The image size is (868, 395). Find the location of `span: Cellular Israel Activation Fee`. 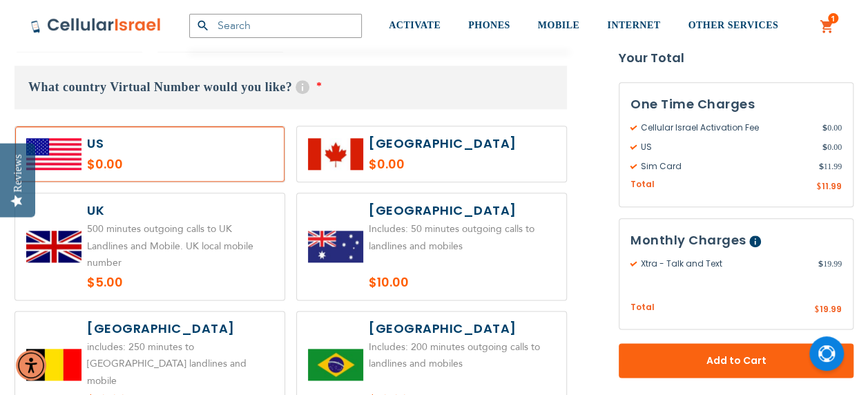

span: Cellular Israel Activation Fee is located at coordinates (727, 128).